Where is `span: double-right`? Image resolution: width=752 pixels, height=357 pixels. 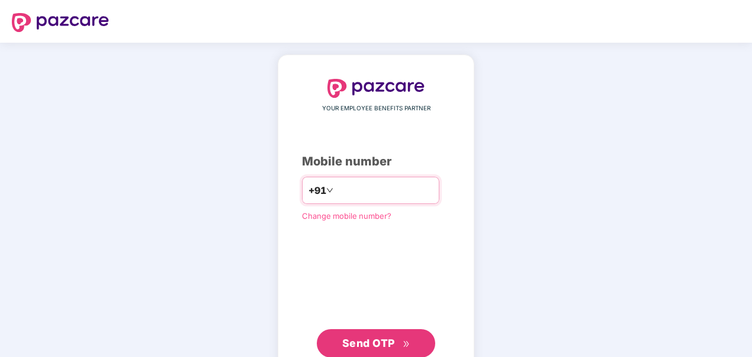
span: double-right is located at coordinates (406, 344).